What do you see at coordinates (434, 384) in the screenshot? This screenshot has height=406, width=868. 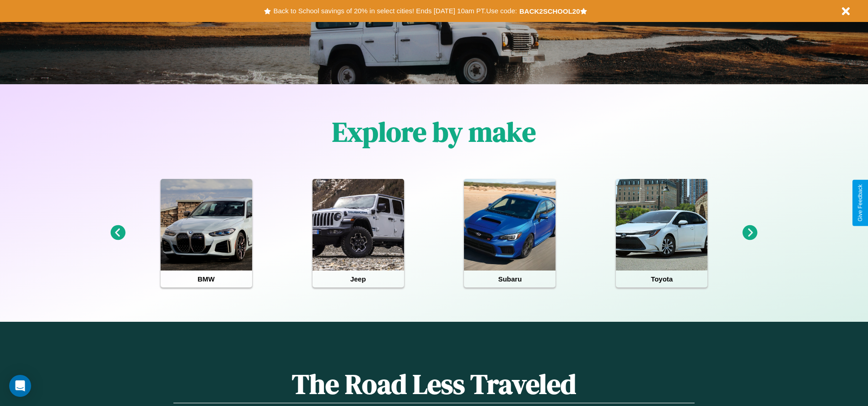 I see `h1: The Road Less Traveled` at bounding box center [434, 384].